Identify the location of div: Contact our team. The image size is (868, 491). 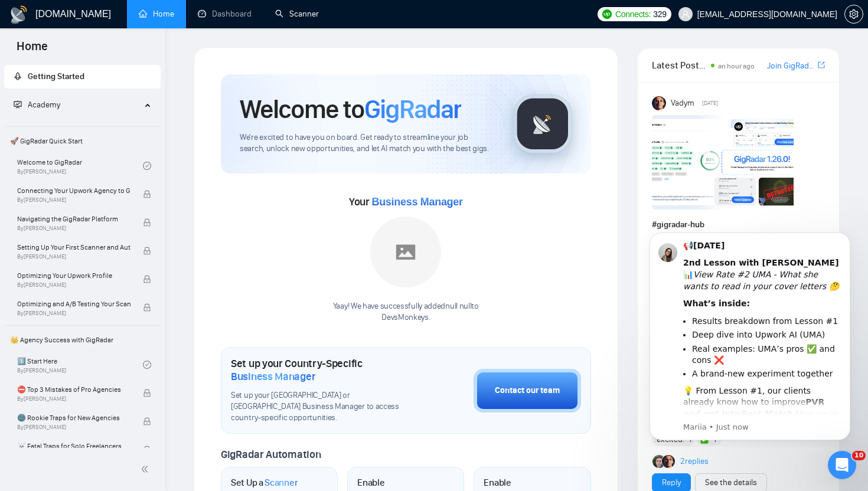
(527, 391).